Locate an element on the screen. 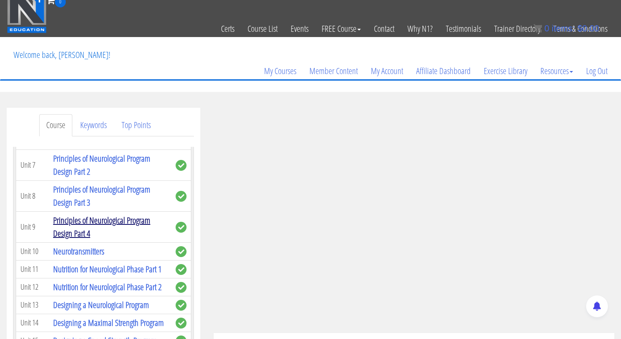 The image size is (621, 339). td: Unit 9 is located at coordinates (32, 227).